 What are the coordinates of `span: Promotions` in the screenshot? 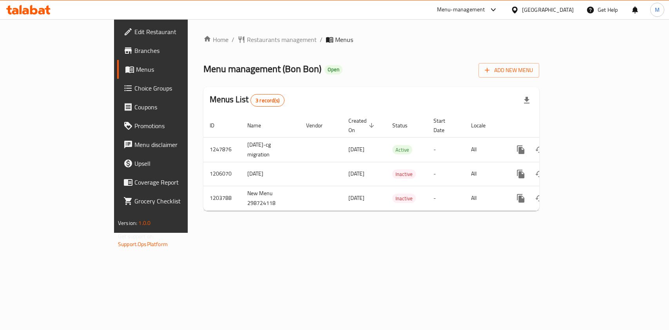 It's located at (177, 126).